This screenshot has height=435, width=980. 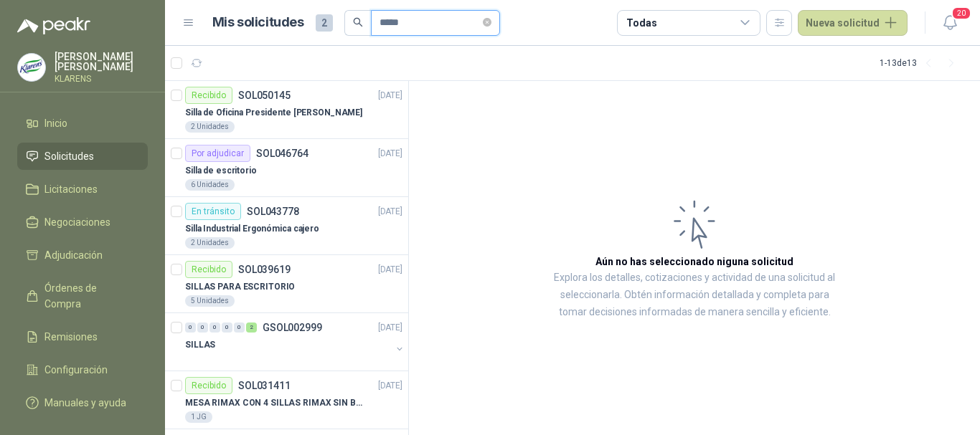 I want to click on span: search, so click(x=358, y=22).